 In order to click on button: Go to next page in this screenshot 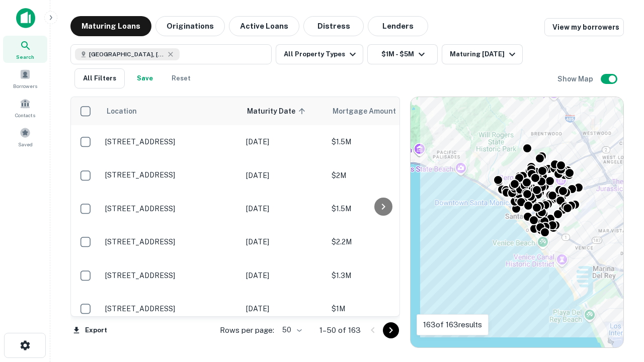, I will do `click(391, 330)`.